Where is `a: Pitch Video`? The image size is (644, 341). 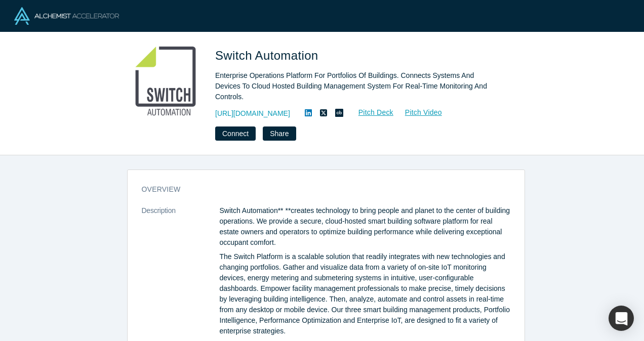
a: Pitch Video is located at coordinates (418, 113).